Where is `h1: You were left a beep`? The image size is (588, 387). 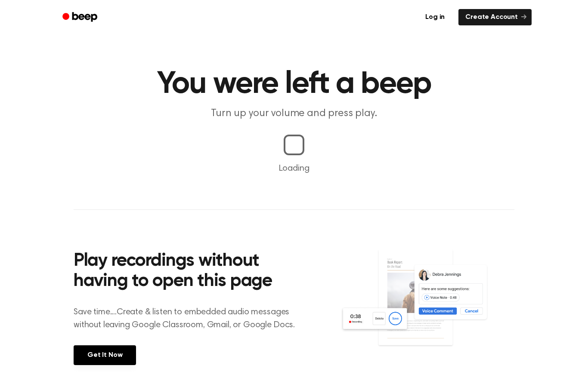
h1: You were left a beep is located at coordinates (294, 84).